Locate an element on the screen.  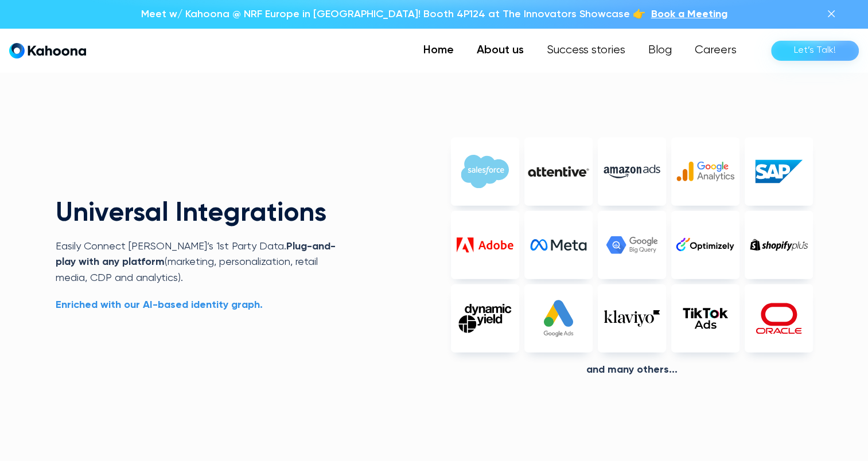
a: Blog is located at coordinates (660, 50).